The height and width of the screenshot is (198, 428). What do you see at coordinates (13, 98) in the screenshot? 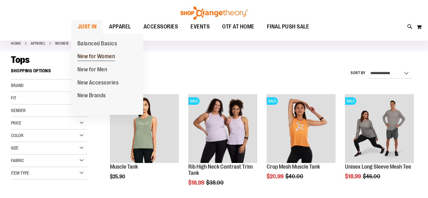
I see `span: Fit` at bounding box center [13, 98].